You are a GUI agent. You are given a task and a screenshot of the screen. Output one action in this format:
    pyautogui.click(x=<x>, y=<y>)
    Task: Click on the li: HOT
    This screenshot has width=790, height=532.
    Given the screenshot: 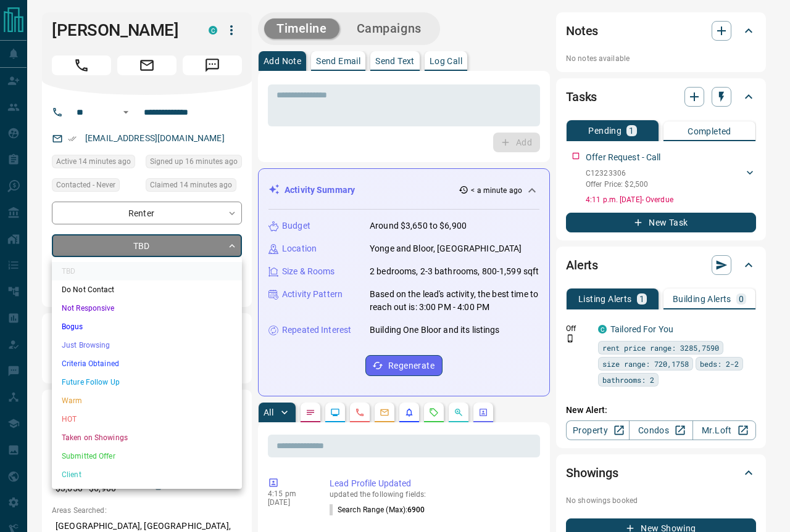 What is the action you would take?
    pyautogui.click(x=147, y=419)
    